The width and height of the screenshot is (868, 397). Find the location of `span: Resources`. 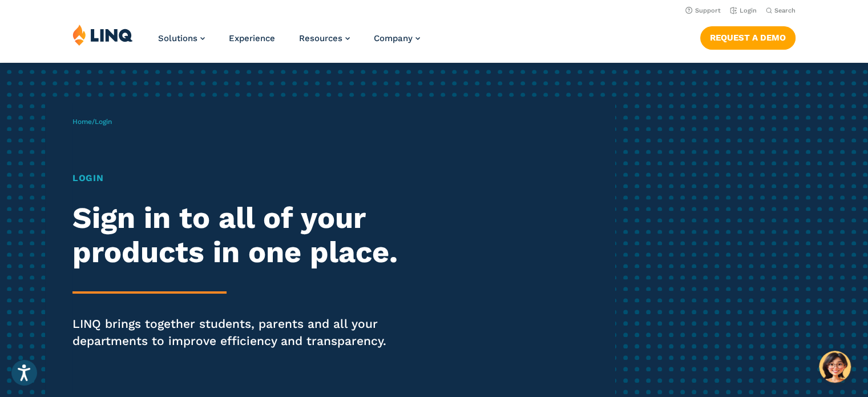

span: Resources is located at coordinates (321, 38).